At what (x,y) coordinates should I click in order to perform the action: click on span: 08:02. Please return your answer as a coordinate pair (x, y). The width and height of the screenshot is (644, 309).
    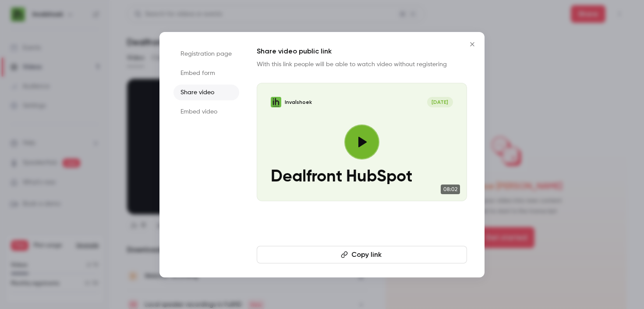
    Looking at the image, I should click on (450, 190).